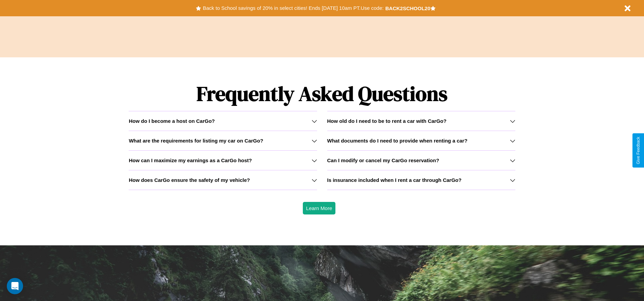  What do you see at coordinates (189, 180) in the screenshot?
I see `h3: How does CarGo ensure the safety of my vehicle?` at bounding box center [189, 180].